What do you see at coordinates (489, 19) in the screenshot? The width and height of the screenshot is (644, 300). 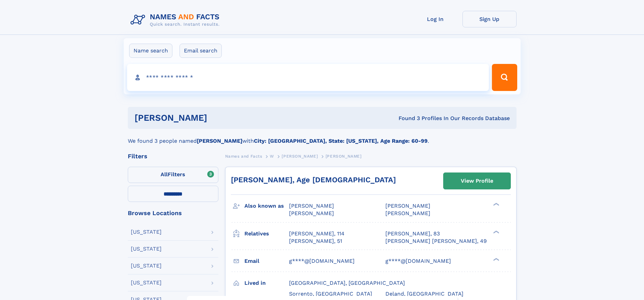 I see `a: Sign Up` at bounding box center [489, 19].